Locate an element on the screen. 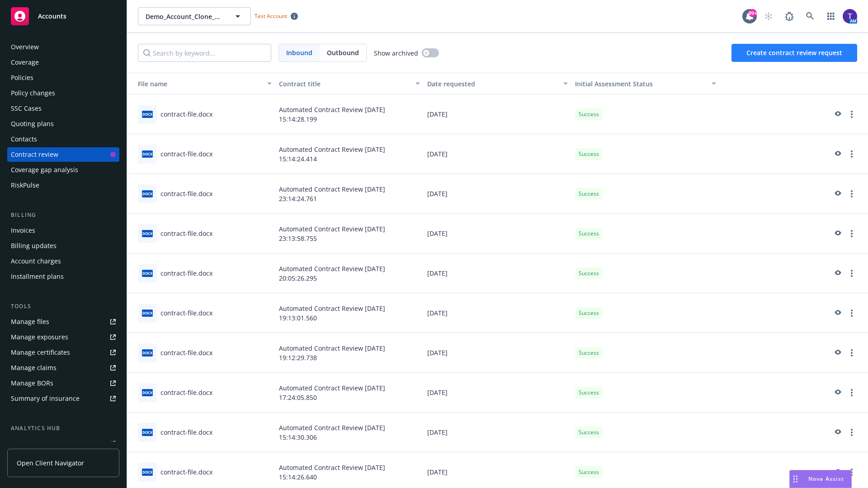 This screenshot has height=488, width=868. div: Contract review is located at coordinates (34, 155).